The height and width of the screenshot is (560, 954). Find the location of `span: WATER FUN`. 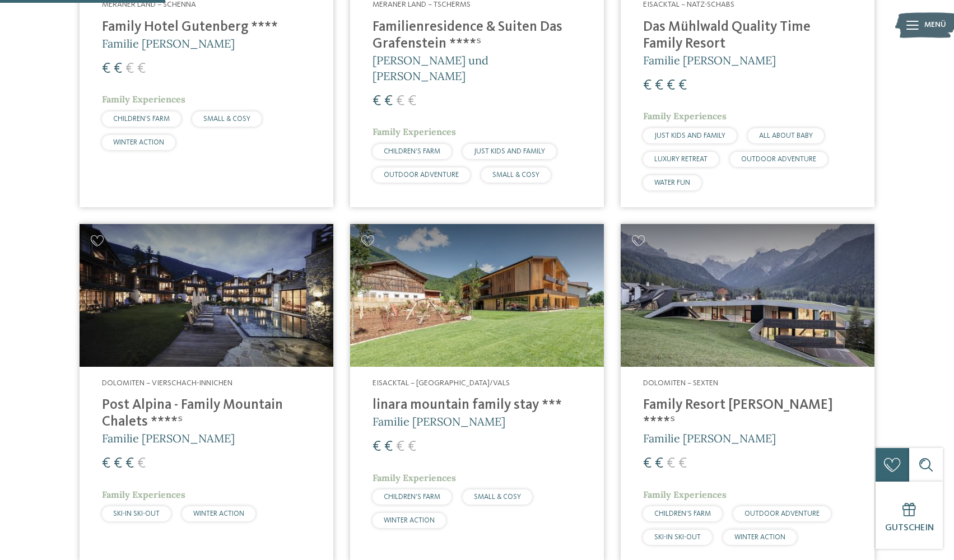

span: WATER FUN is located at coordinates (672, 183).